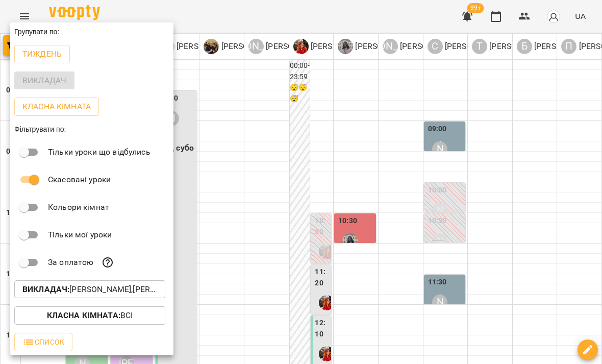 The image size is (602, 364). What do you see at coordinates (44, 342) in the screenshot?
I see `span: Список` at bounding box center [44, 342].